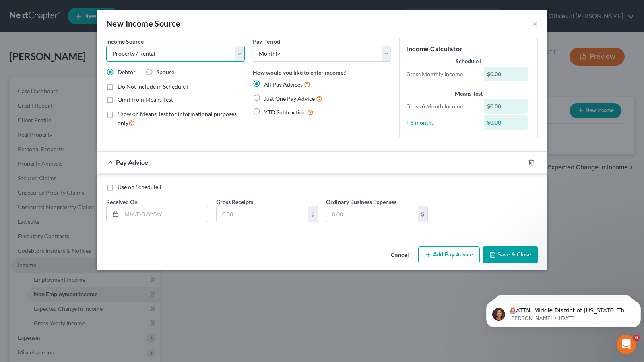  What do you see at coordinates (143, 23) in the screenshot?
I see `div: New Income Source` at bounding box center [143, 23].